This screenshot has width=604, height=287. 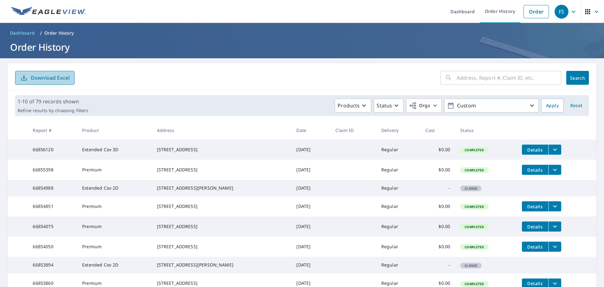 I want to click on p: Download Excel, so click(x=50, y=78).